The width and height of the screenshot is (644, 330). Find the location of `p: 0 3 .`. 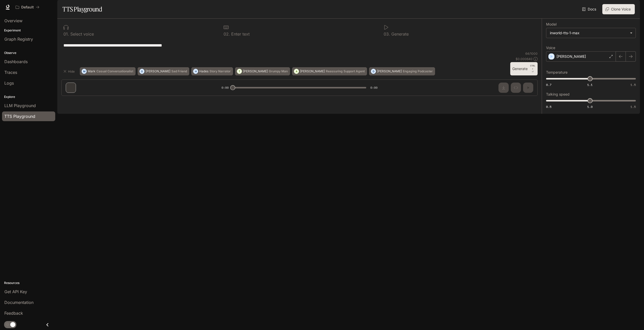

p: 0 3 . is located at coordinates (387, 34).